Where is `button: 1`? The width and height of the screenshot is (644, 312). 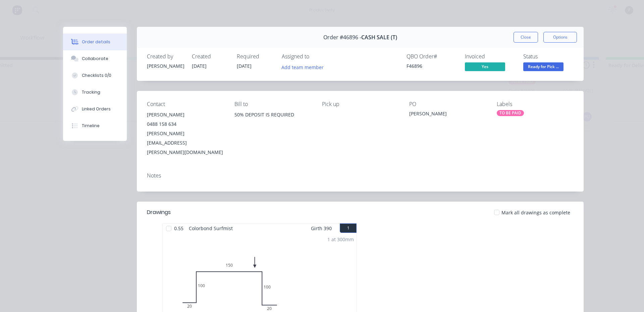 button: 1 is located at coordinates (348, 228).